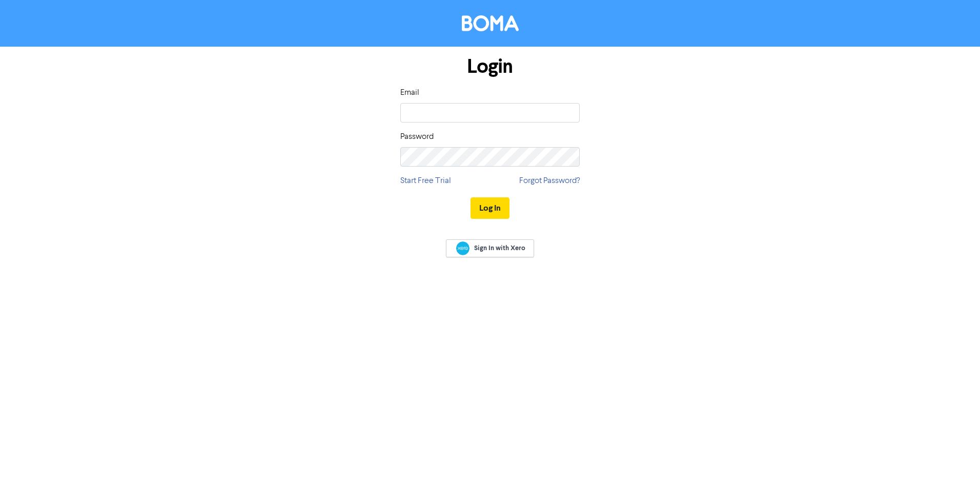  I want to click on a: Forgot Password?, so click(549, 181).